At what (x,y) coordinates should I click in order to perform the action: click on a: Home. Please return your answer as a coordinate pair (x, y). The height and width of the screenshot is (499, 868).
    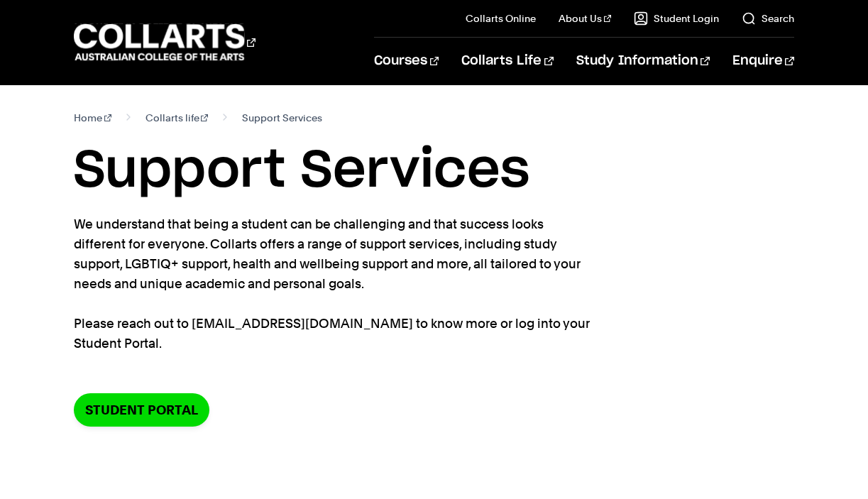
    Looking at the image, I should click on (93, 118).